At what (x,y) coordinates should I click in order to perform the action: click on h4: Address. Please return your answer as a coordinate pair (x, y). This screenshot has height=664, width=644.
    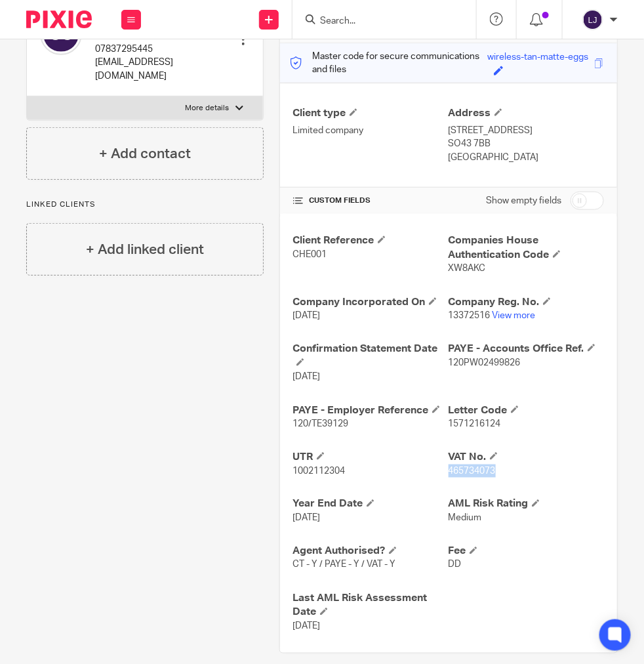
    Looking at the image, I should click on (526, 113).